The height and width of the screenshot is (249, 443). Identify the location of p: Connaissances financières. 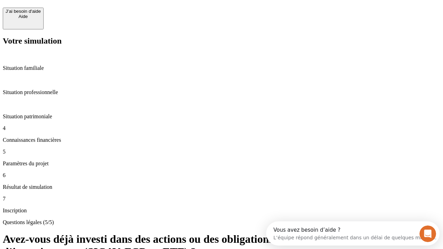
(222, 140).